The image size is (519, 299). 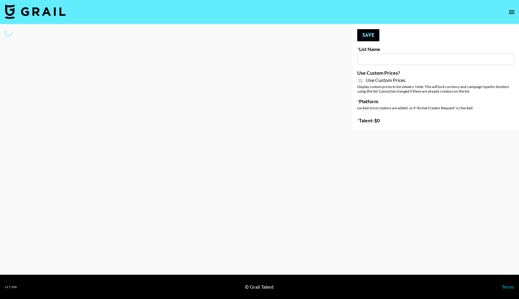 I want to click on img: Grail Talent, so click(x=35, y=12).